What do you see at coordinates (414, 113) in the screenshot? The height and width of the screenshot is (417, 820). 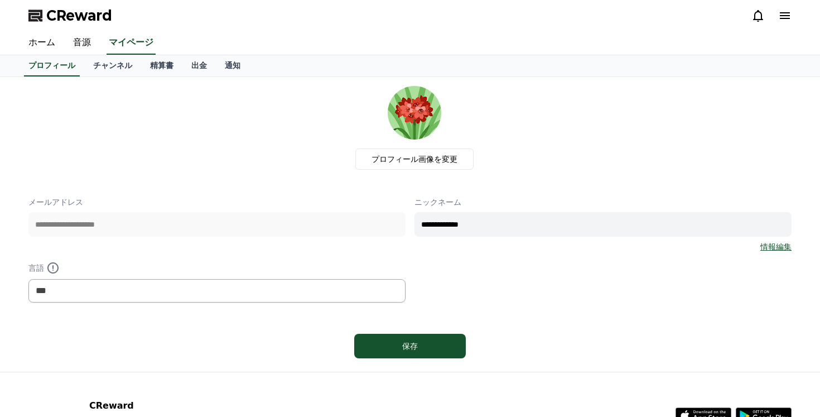 I see `img: profile_image` at bounding box center [414, 113].